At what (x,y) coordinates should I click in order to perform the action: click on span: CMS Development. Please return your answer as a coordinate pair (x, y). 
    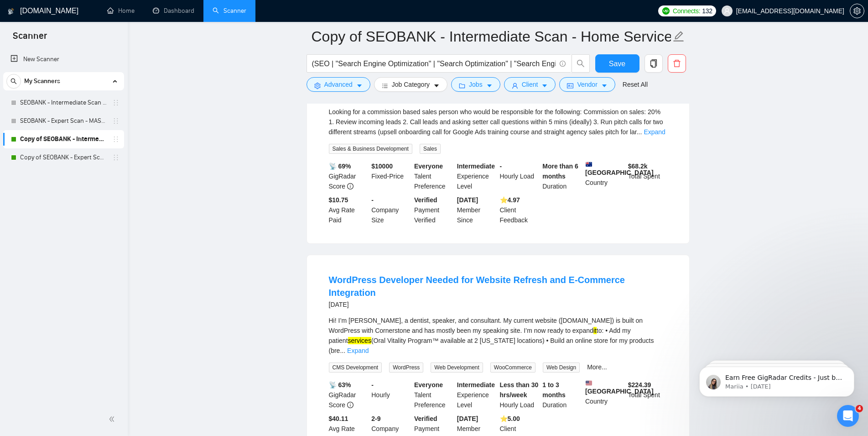
    Looking at the image, I should click on (355, 367).